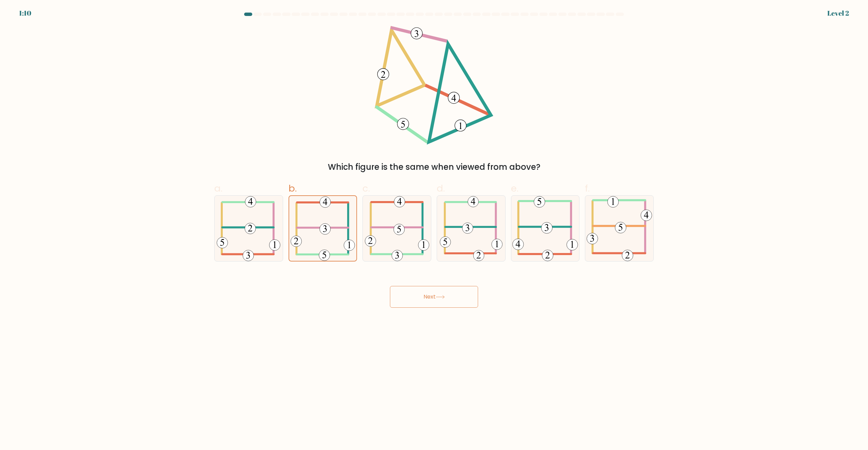  What do you see at coordinates (441, 188) in the screenshot?
I see `span: d.` at bounding box center [441, 188].